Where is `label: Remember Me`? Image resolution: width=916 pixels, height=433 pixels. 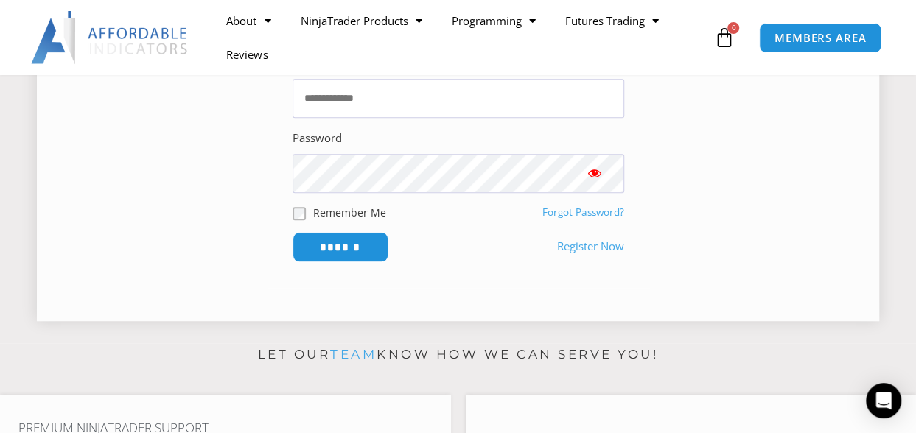
label: Remember Me is located at coordinates (349, 212).